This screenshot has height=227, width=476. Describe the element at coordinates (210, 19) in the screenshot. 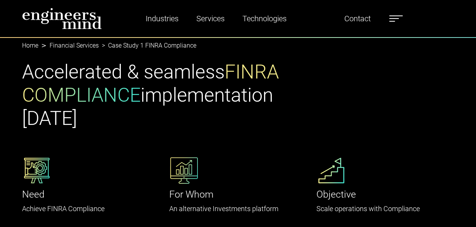

I see `a: Services` at that location.